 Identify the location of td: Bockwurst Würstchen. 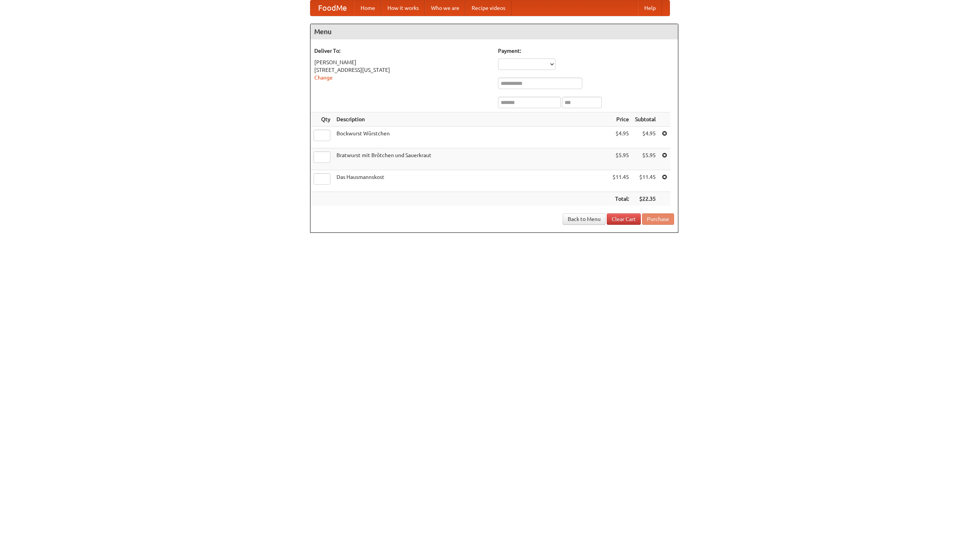
(471, 137).